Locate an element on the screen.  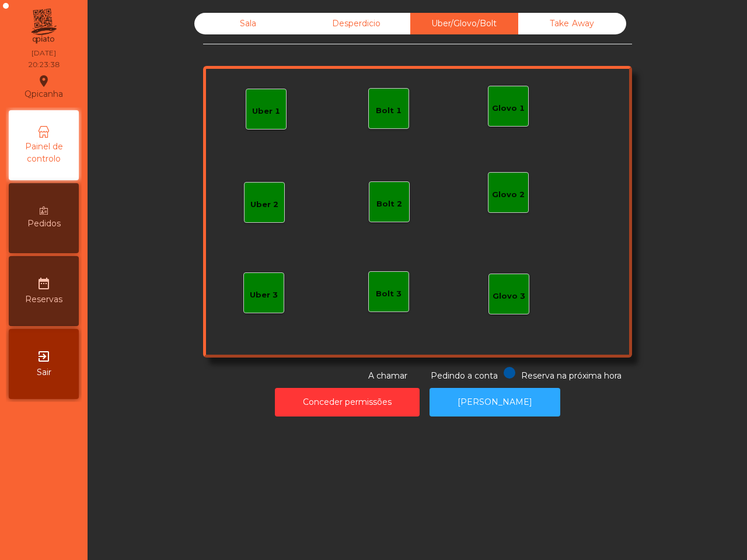
span: Pedindo a conta is located at coordinates (464, 376).